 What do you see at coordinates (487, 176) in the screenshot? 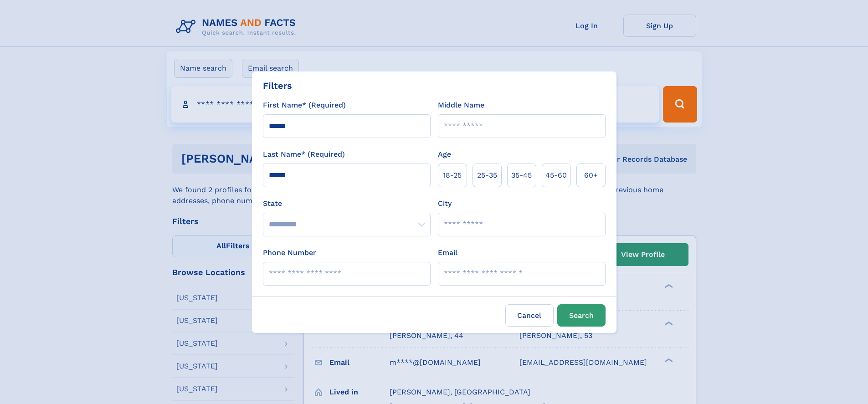
I see `span: 25‑35` at bounding box center [487, 176].